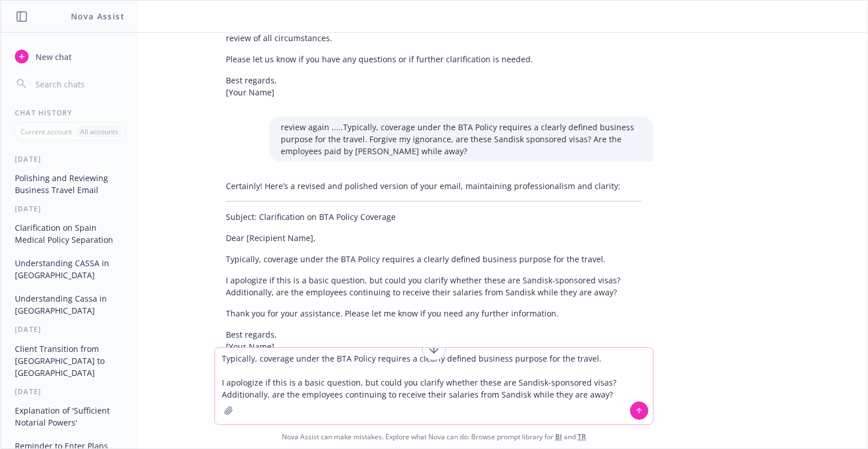  Describe the element at coordinates (69, 416) in the screenshot. I see `button: Explanation of 'Sufficient Notarial Powers'` at that location.